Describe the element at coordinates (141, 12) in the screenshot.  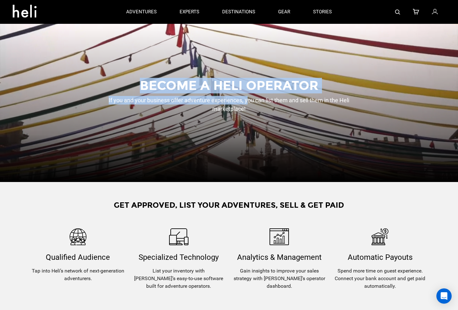
I see `p: adventures` at that location.